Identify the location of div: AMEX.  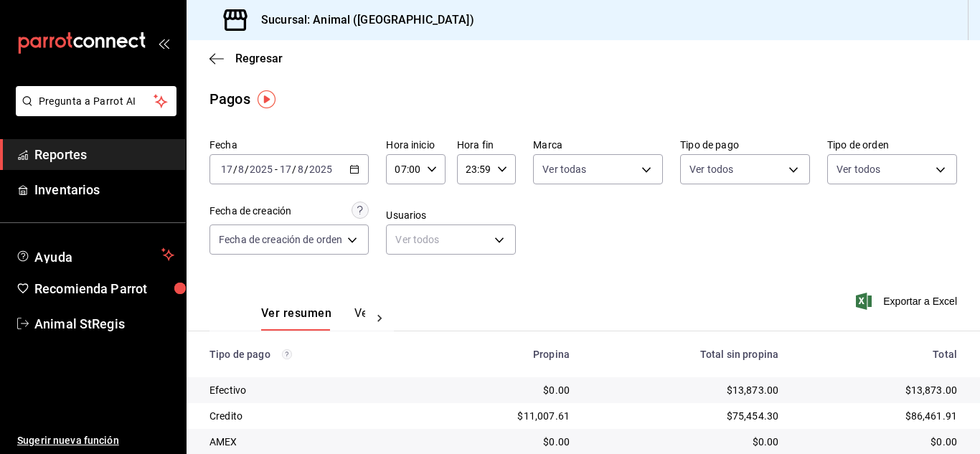
(312, 442).